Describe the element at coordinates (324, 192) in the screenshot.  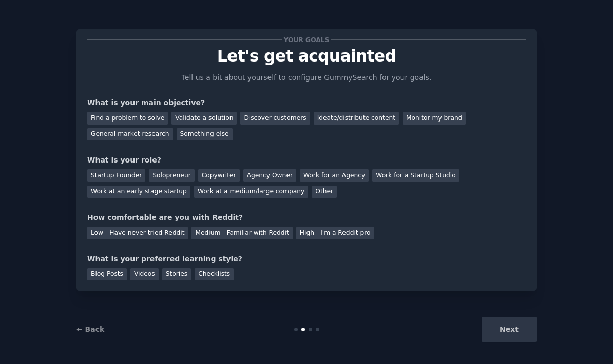
I see `div: Other` at that location.